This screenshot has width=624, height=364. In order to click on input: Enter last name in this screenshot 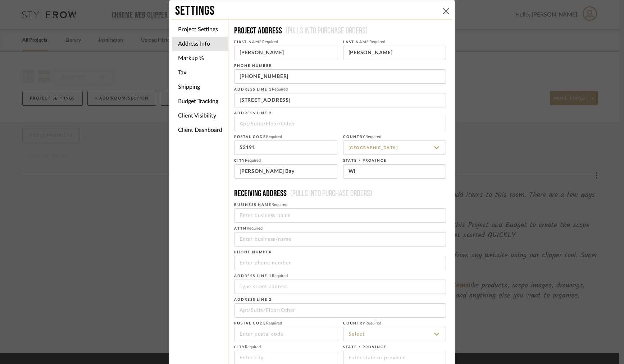, I will do `click(395, 53)`.